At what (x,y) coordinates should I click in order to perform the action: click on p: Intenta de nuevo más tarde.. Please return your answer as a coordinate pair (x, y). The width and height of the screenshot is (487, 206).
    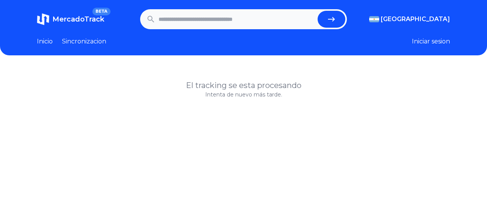
    Looking at the image, I should click on (243, 95).